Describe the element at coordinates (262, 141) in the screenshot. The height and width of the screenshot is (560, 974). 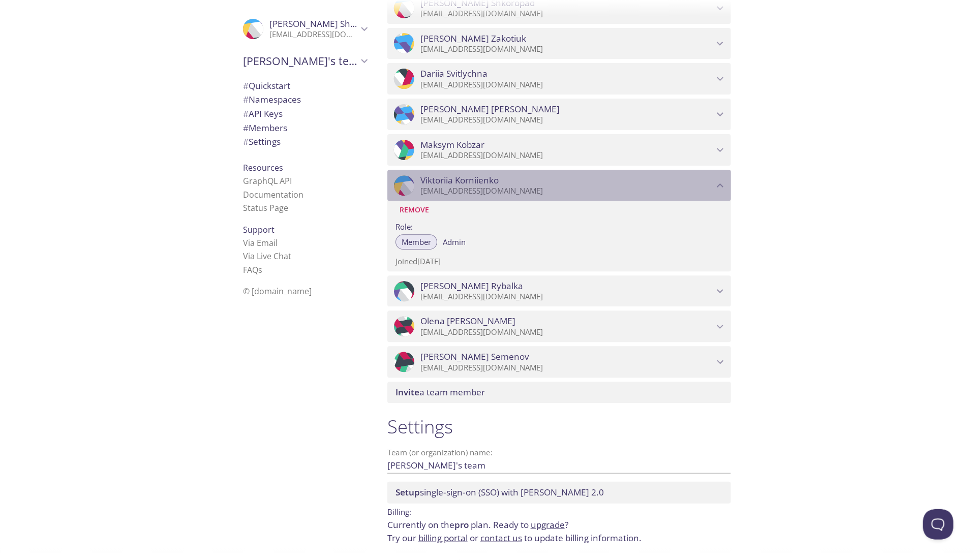
I see `span: Settings` at that location.